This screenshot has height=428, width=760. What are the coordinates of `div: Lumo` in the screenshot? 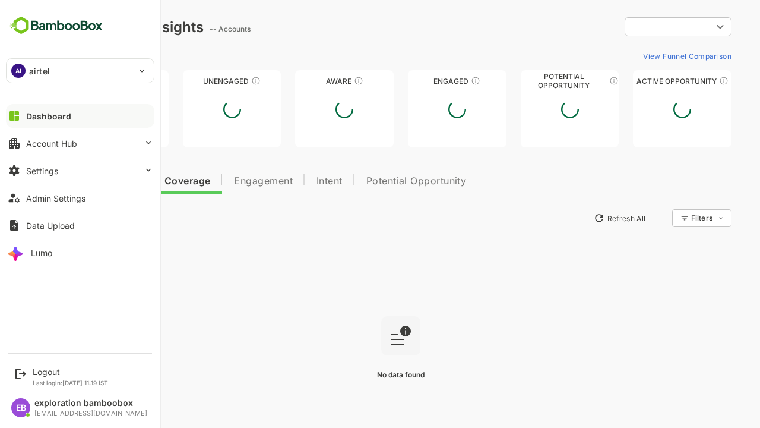 It's located at (42, 252).